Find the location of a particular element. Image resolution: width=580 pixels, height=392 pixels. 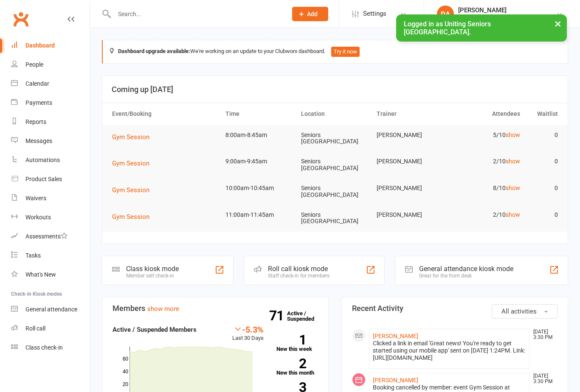

div: Member self check-in is located at coordinates (153, 276).